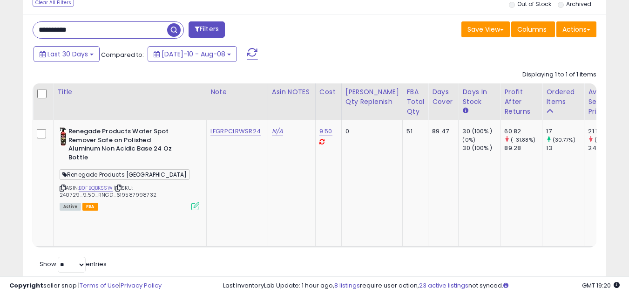 The image size is (629, 295). I want to click on strong: Copyright, so click(26, 285).